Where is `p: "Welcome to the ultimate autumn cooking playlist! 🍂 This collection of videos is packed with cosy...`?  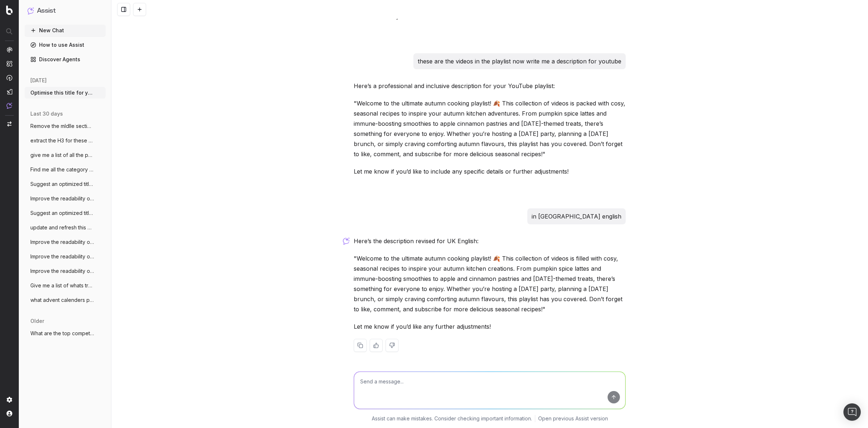 p: "Welcome to the ultimate autumn cooking playlist! 🍂 This collection of videos is packed with cosy... is located at coordinates (490, 129).